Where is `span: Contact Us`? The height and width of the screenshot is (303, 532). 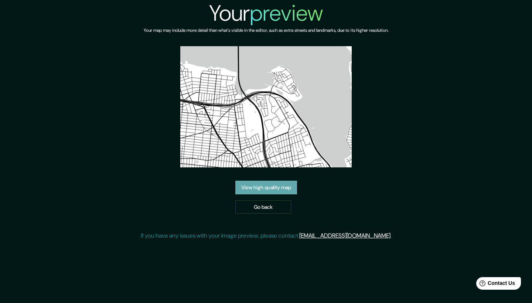 span: Contact Us is located at coordinates (35, 9).